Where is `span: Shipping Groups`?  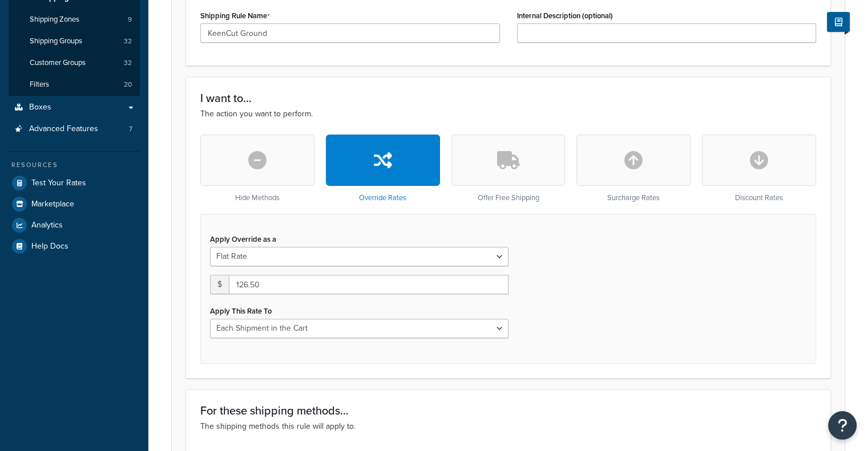 span: Shipping Groups is located at coordinates (56, 41).